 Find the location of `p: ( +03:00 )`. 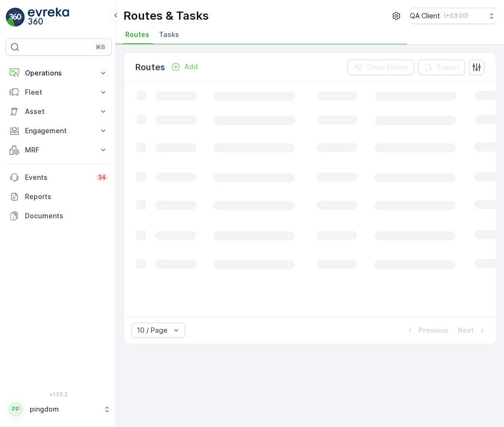

p: ( +03:00 ) is located at coordinates (457, 16).